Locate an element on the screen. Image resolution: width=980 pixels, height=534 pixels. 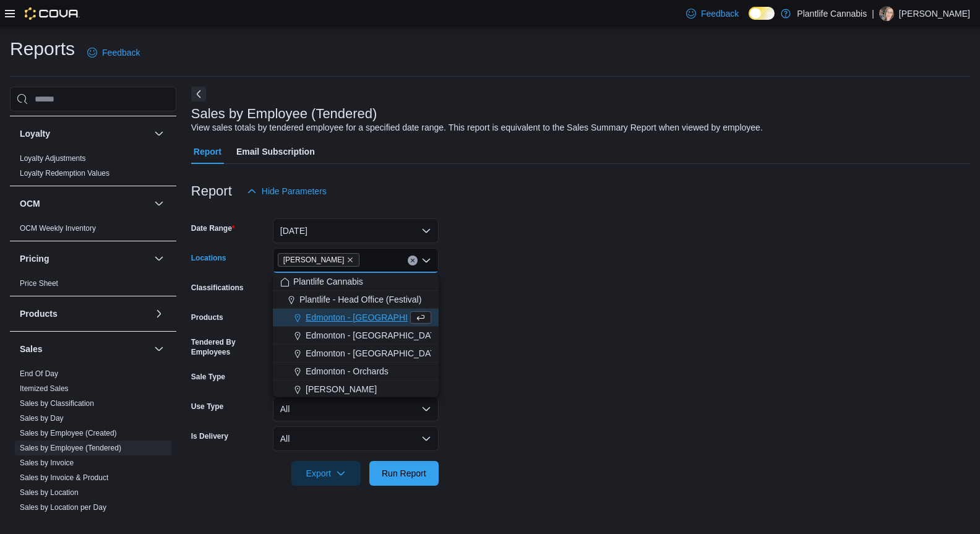
h3: Report is located at coordinates (211, 191).